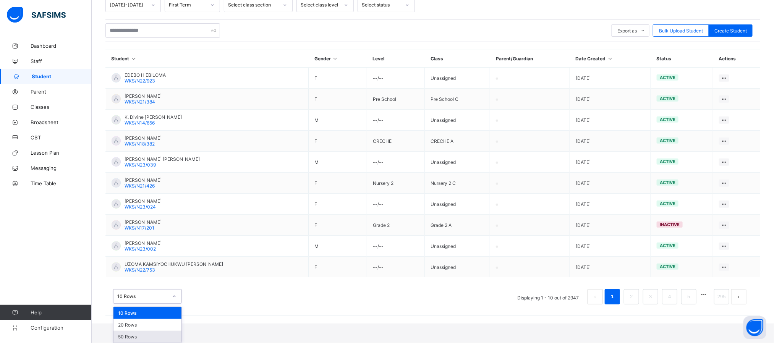 The image size is (774, 343). What do you see at coordinates (612, 297) in the screenshot?
I see `a: 1` at bounding box center [612, 297].